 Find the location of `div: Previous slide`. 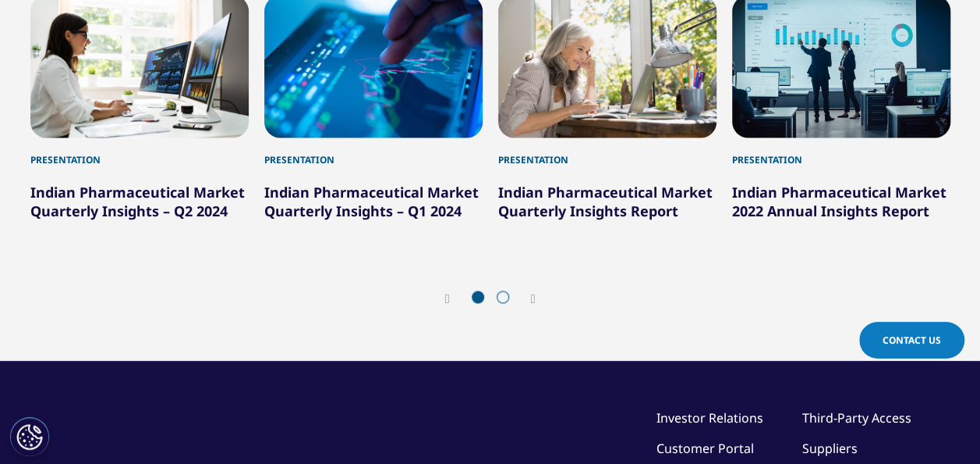

div: Previous slide is located at coordinates (455, 298).